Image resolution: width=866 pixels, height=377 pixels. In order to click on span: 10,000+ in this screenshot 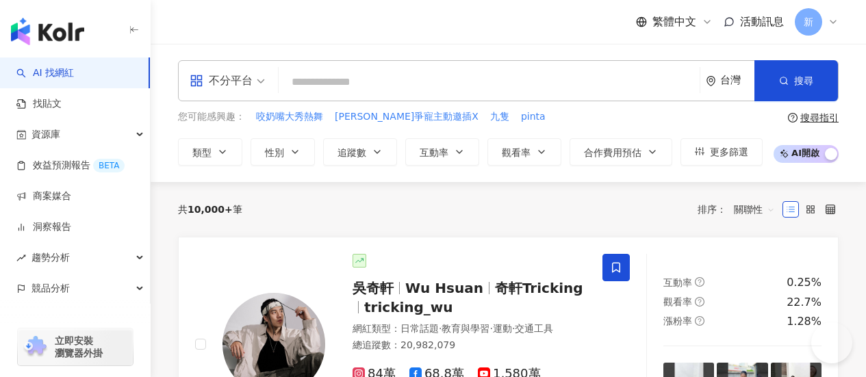, I will do `click(210, 209)`.